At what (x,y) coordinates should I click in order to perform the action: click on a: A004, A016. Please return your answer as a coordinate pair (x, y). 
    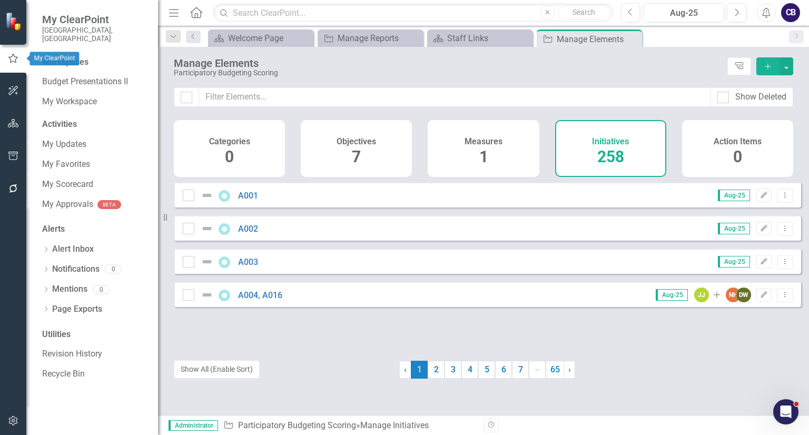
    Looking at the image, I should click on (260, 295).